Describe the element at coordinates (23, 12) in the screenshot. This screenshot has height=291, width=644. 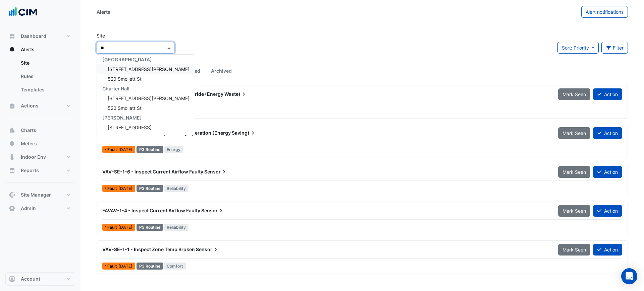
I see `img: Company Logo` at that location.